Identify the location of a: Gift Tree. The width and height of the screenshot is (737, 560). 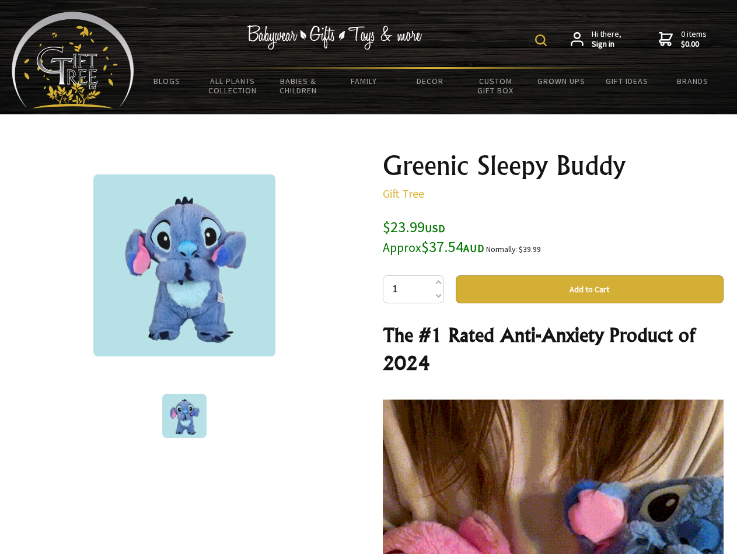
(403, 193).